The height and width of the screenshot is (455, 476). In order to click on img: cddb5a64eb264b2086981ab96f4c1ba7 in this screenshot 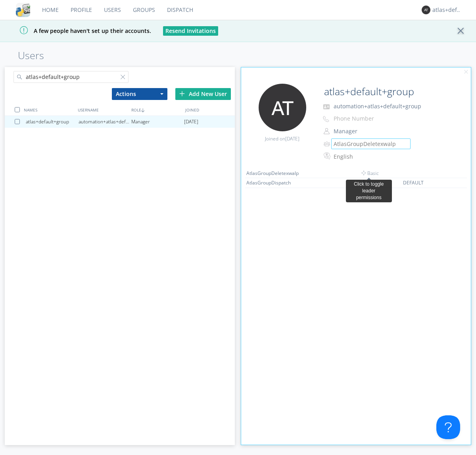, I will do `click(23, 10)`.